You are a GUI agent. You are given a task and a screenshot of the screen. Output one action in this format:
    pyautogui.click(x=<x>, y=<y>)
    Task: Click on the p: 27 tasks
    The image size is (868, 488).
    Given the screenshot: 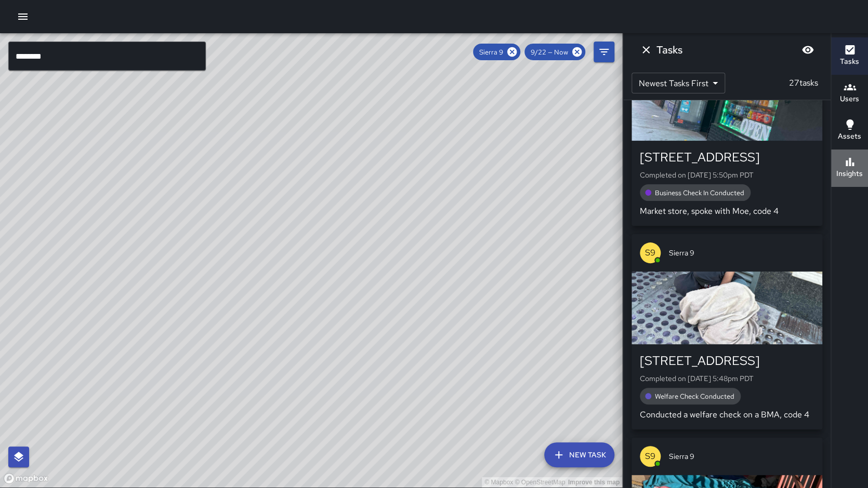 What is the action you would take?
    pyautogui.click(x=803, y=83)
    